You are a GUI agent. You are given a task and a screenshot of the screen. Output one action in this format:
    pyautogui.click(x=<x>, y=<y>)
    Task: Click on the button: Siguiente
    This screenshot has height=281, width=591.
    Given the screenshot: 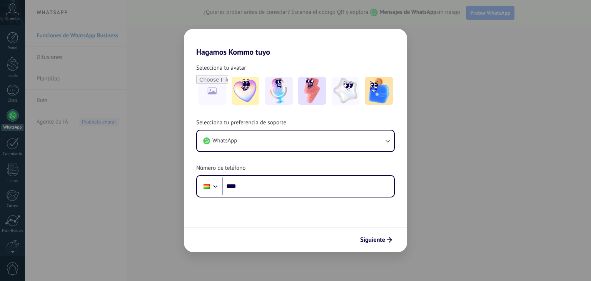 What is the action you would take?
    pyautogui.click(x=376, y=240)
    